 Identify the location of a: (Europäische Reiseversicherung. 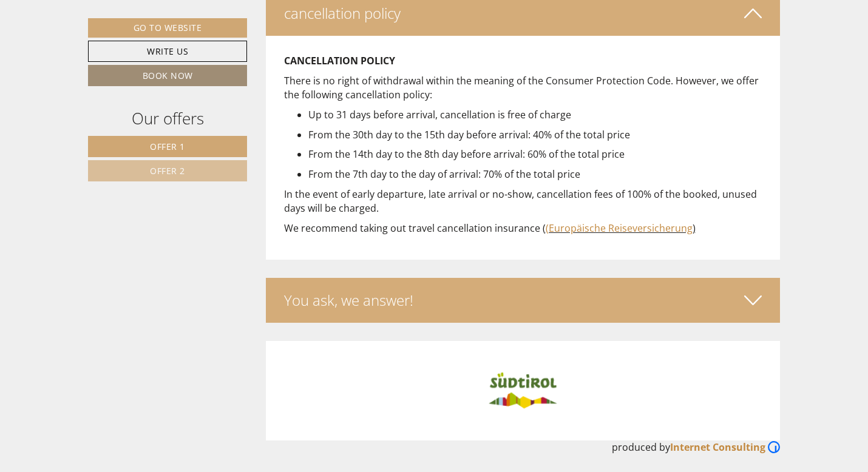
(620, 228).